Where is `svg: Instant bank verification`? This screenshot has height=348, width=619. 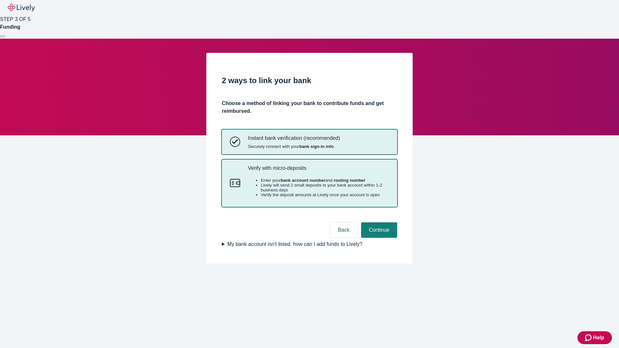
svg: Instant bank verification is located at coordinates (235, 142).